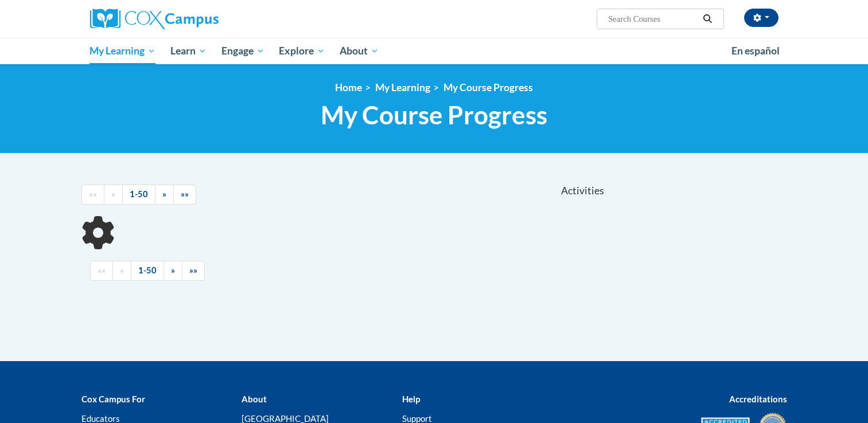  I want to click on span: Explore, so click(301, 51).